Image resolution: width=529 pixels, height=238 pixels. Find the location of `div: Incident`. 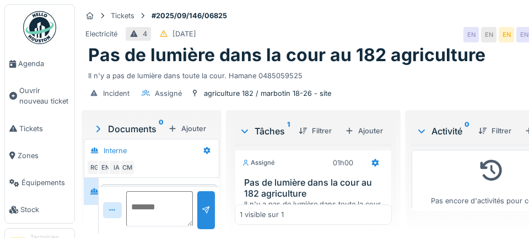

div: Incident is located at coordinates (116, 93).